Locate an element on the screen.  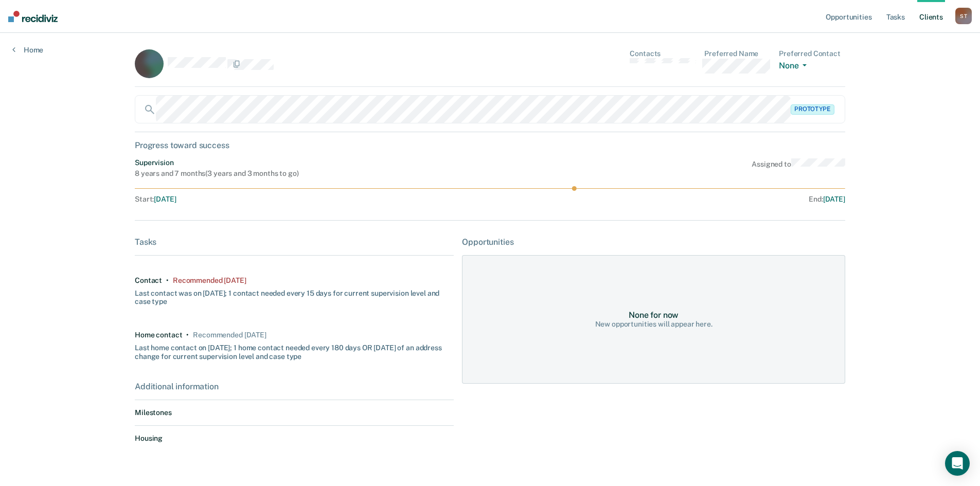
div: Recommended in 9 days is located at coordinates (230, 335).